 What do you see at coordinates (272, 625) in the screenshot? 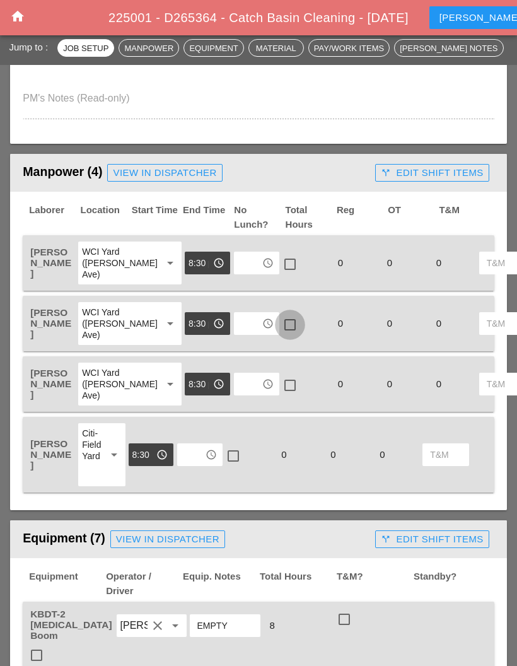
I see `span: 8` at bounding box center [272, 625].